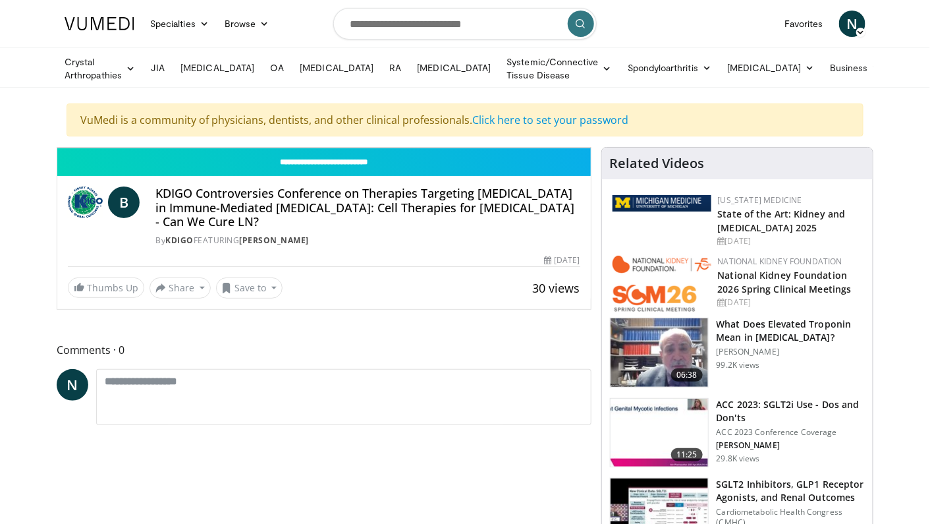 This screenshot has width=930, height=524. What do you see at coordinates (687, 455) in the screenshot?
I see `span: 11:25` at bounding box center [687, 455].